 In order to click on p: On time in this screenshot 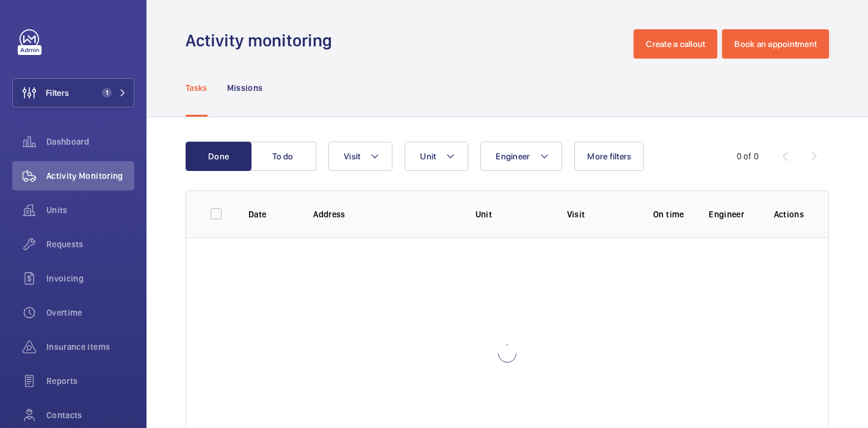, I will do `click(668, 214)`.